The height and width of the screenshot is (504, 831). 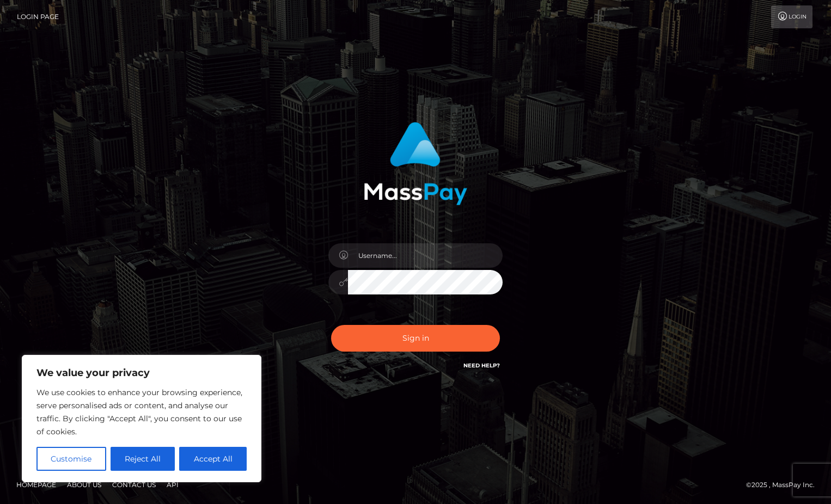 What do you see at coordinates (792, 17) in the screenshot?
I see `a: Login` at bounding box center [792, 17].